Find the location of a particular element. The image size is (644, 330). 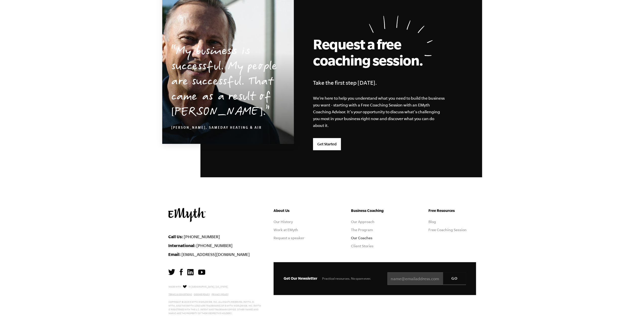

strong: International: is located at coordinates (182, 245).